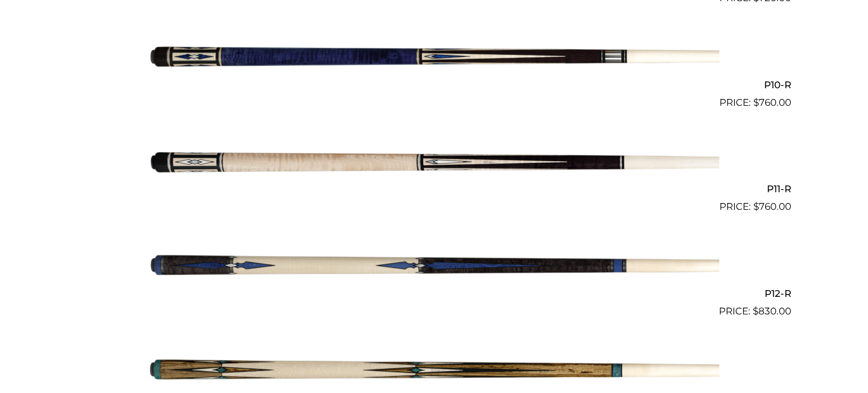  I want to click on img: P12-R, so click(434, 266).